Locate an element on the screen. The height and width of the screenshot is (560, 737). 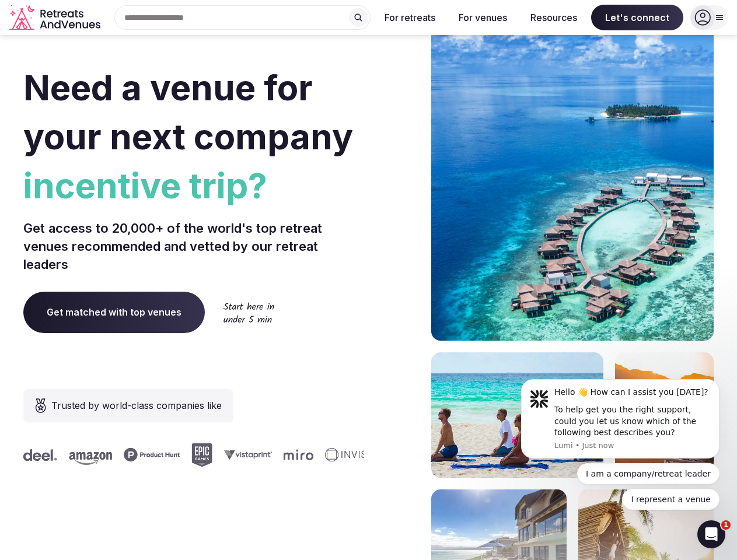
span: Get matched with top venues is located at coordinates (114, 312).